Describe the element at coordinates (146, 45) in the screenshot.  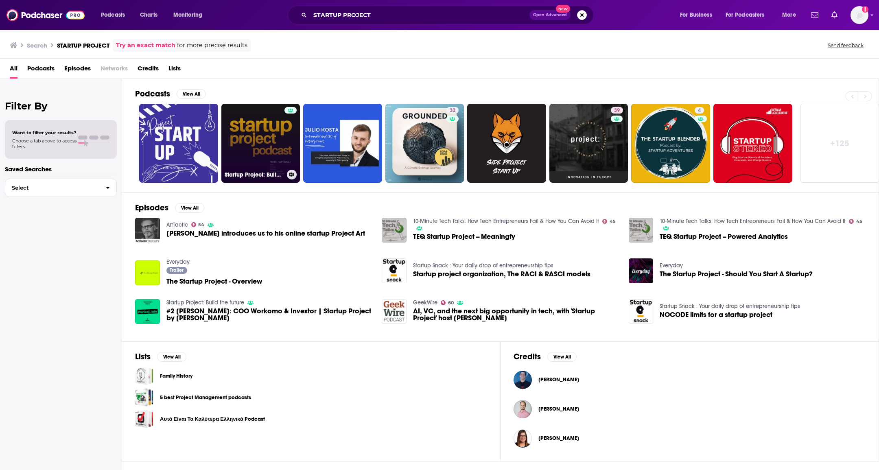
I see `a: Try an exact match` at that location.